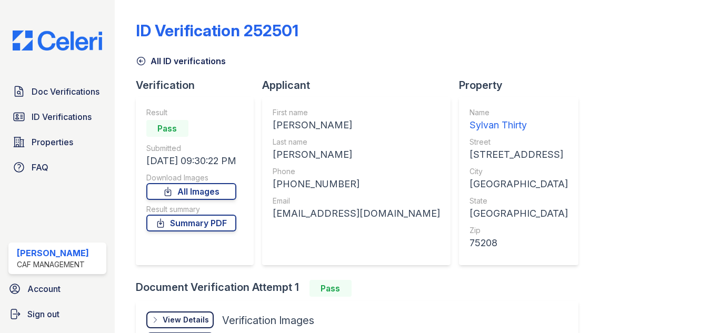 Image resolution: width=719 pixels, height=333 pixels. Describe the element at coordinates (57, 314) in the screenshot. I see `button: Sign out` at that location.